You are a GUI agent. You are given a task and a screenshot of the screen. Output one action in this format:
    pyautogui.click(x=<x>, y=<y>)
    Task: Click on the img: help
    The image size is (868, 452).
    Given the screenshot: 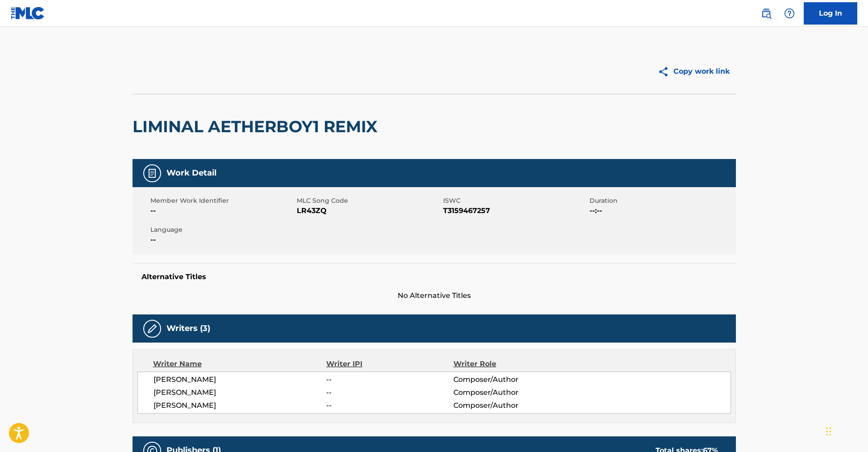 What is the action you would take?
    pyautogui.click(x=790, y=13)
    